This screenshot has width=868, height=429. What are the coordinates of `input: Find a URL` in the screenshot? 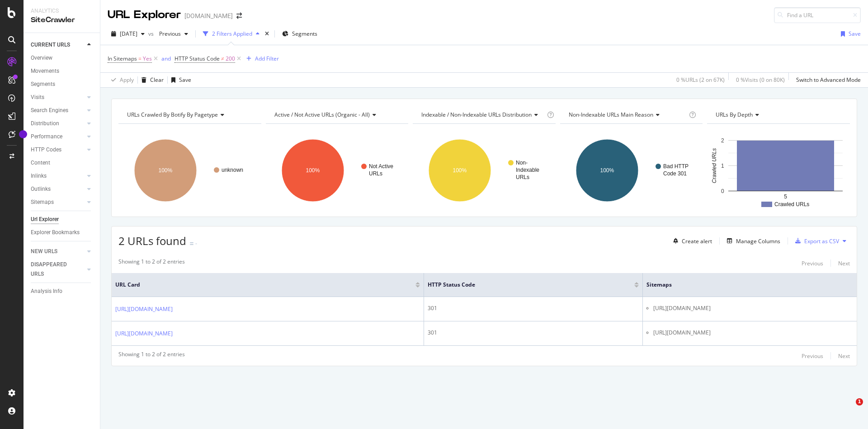 It's located at (817, 15).